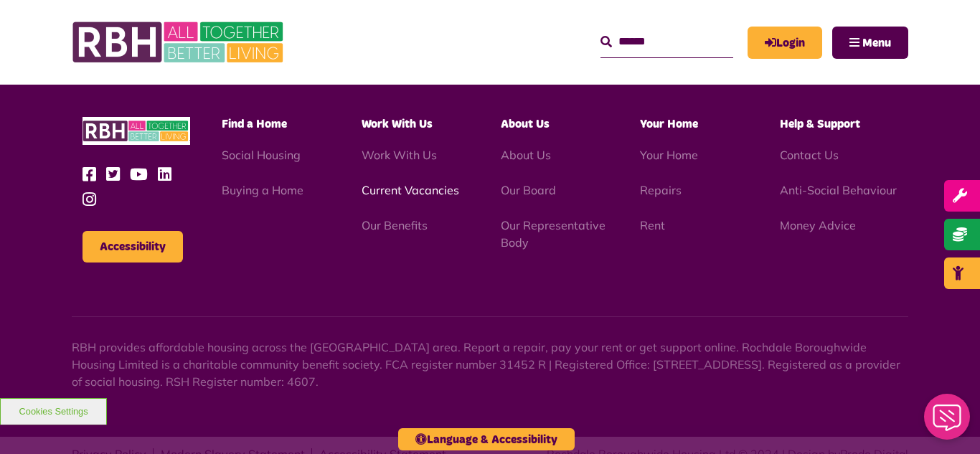 Image resolution: width=980 pixels, height=454 pixels. Describe the element at coordinates (525, 124) in the screenshot. I see `span: About Us` at that location.